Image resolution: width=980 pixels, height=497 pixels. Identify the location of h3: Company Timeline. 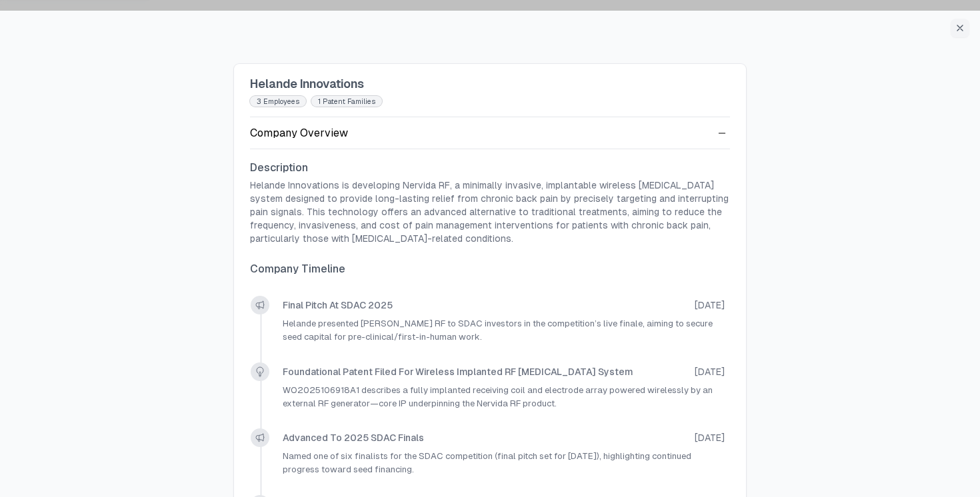
(490, 269).